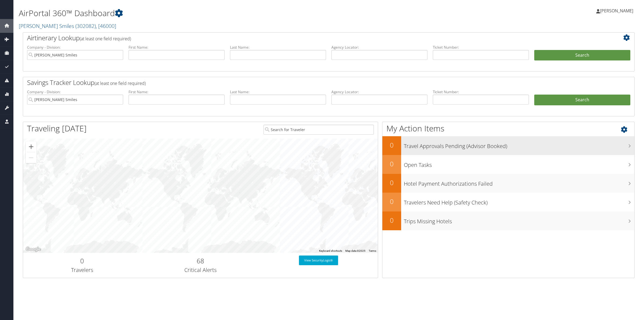  What do you see at coordinates (508, 165) in the screenshot?
I see `a: 0Open Tasks` at bounding box center [508, 165].